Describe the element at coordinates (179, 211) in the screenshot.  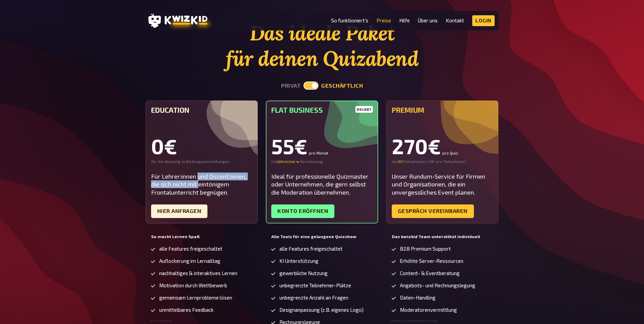
I see `a: Hier Anfragen` at that location.